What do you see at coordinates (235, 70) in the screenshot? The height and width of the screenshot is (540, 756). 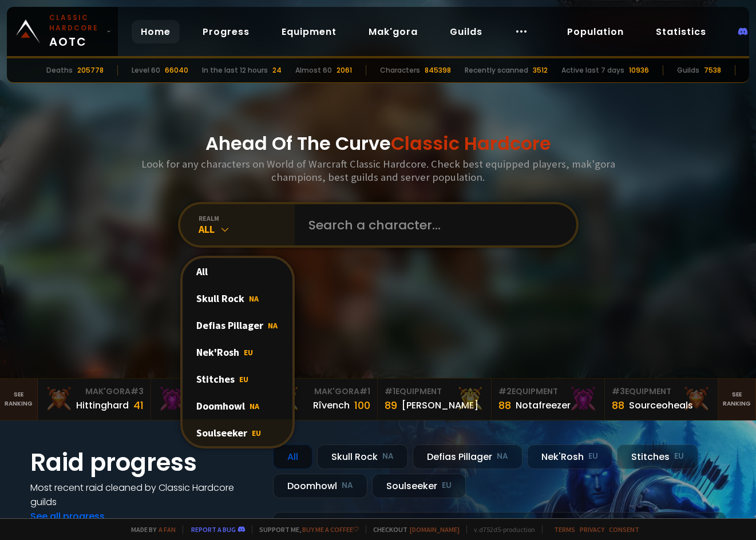 I see `div: In the last 12 hours` at bounding box center [235, 70].